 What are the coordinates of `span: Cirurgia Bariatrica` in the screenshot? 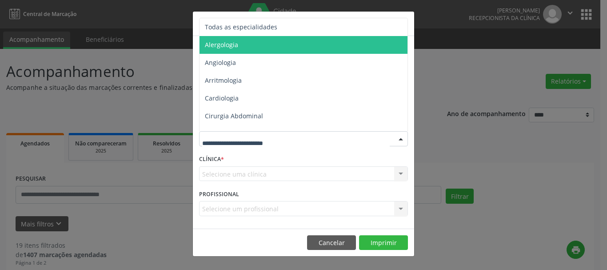 It's located at (232, 133).